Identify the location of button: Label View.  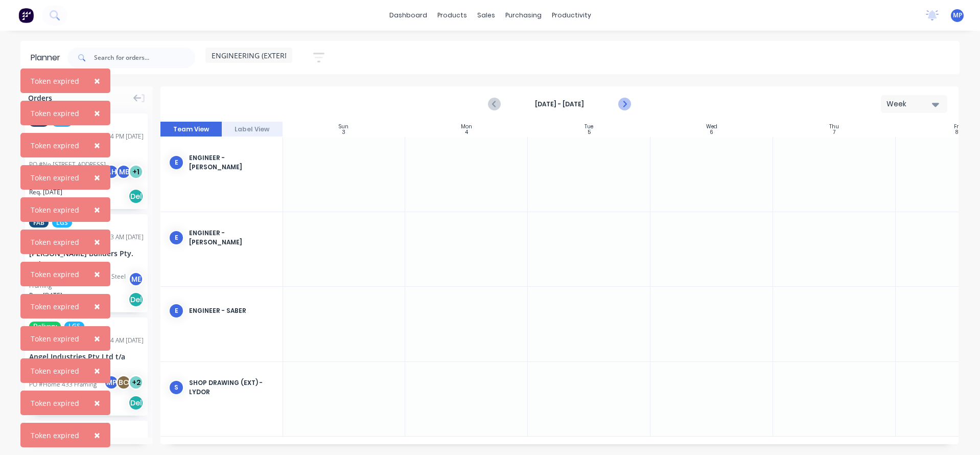
(252, 130).